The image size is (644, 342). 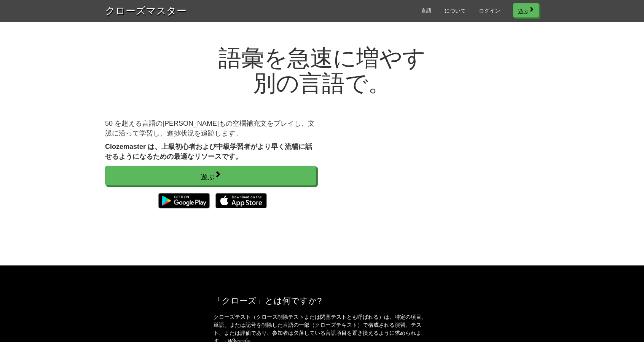 What do you see at coordinates (426, 11) in the screenshot?
I see `a: 言語` at bounding box center [426, 11].